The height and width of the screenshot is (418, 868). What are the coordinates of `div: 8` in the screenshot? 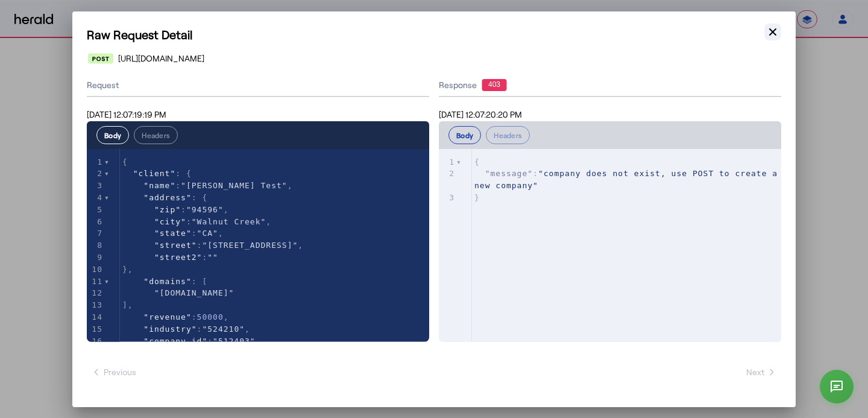 It's located at (95, 246).